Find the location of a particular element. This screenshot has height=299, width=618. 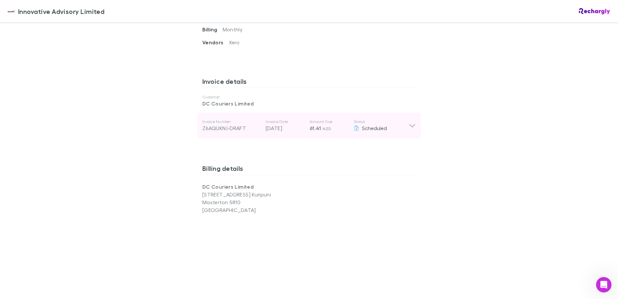

span: NZD is located at coordinates (327, 128).